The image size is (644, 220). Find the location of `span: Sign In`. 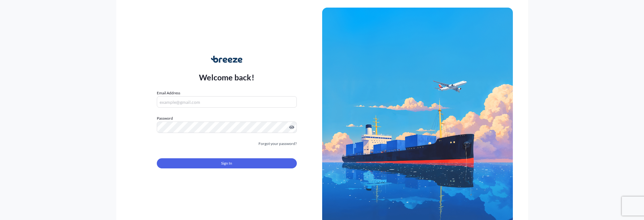

span: Sign In is located at coordinates (226, 163).